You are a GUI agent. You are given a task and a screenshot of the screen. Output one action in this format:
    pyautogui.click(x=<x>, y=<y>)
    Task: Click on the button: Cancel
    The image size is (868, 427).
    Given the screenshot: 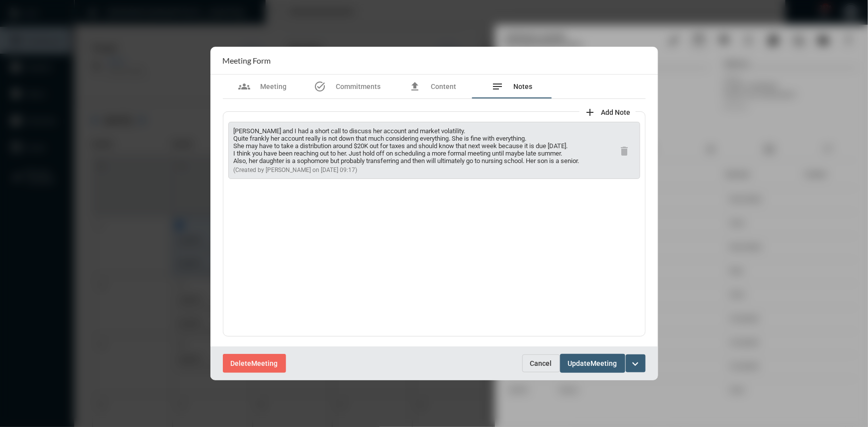 What is the action you would take?
    pyautogui.click(x=541, y=363)
    